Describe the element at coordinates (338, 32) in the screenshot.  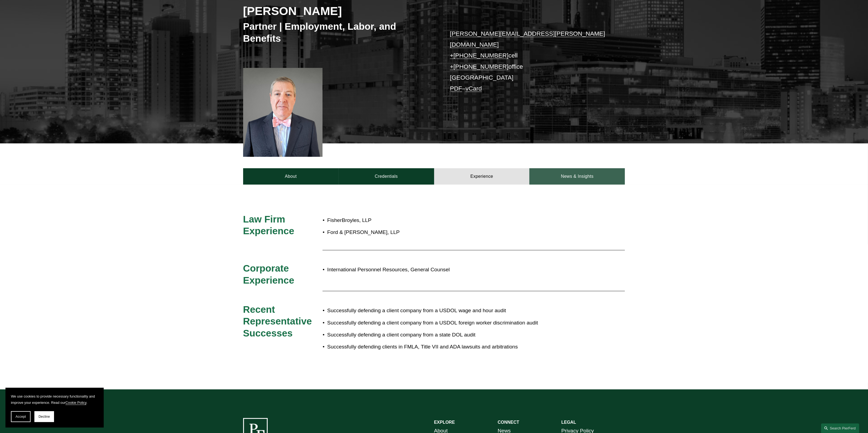
I see `h3: Partner | Employment, Labor, and Benefits` at that location.